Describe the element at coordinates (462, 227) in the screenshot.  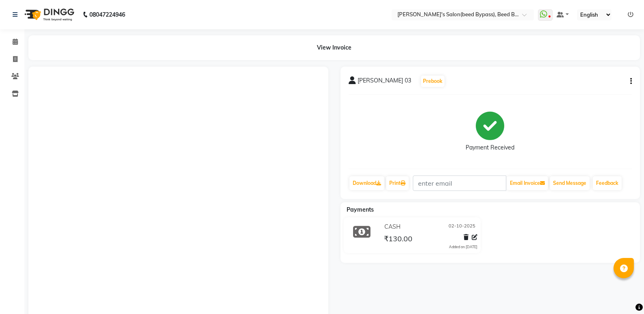
I see `span: 02-10-2025` at that location.